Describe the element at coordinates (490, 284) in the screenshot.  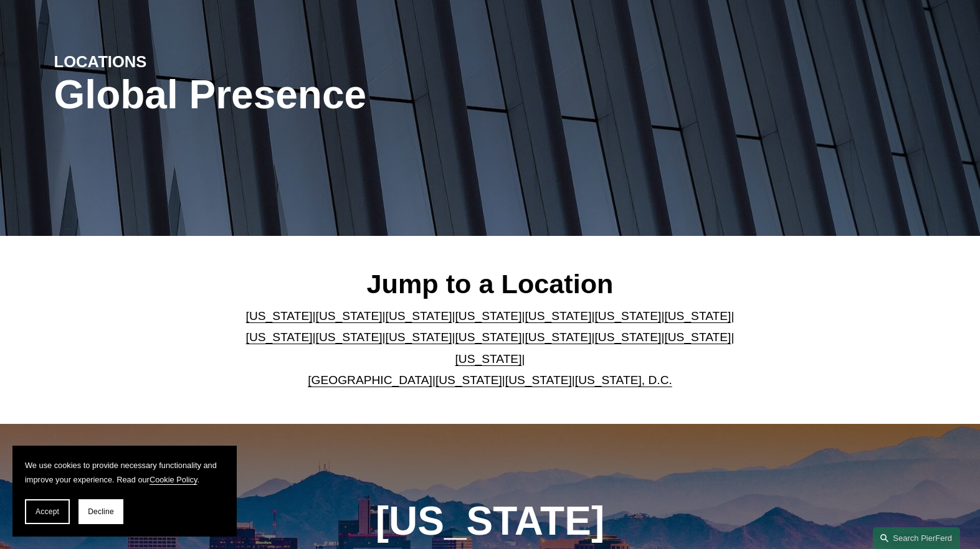
I see `h2: Jump to a Location` at that location.